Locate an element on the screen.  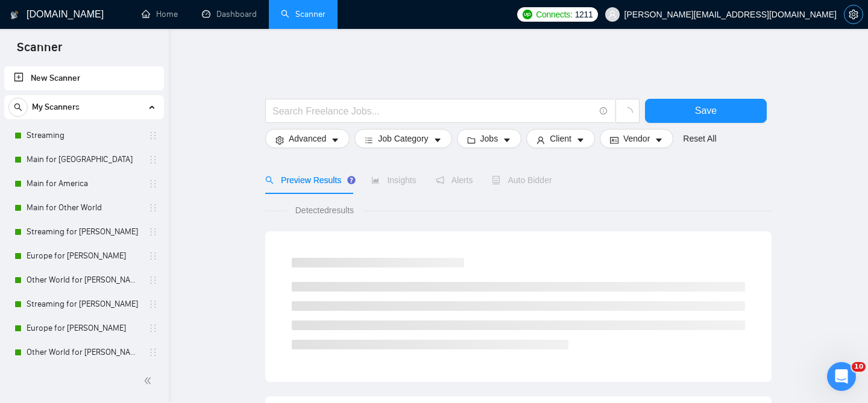
a: Main for Other World is located at coordinates (84, 208).